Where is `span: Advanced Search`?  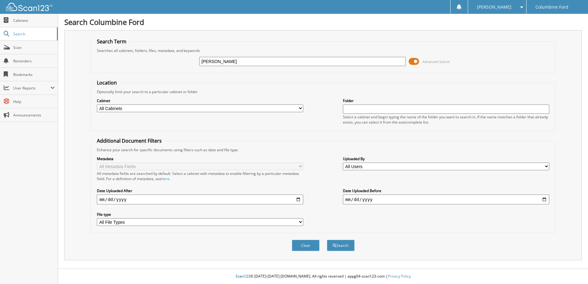
span: Advanced Search is located at coordinates (436, 61).